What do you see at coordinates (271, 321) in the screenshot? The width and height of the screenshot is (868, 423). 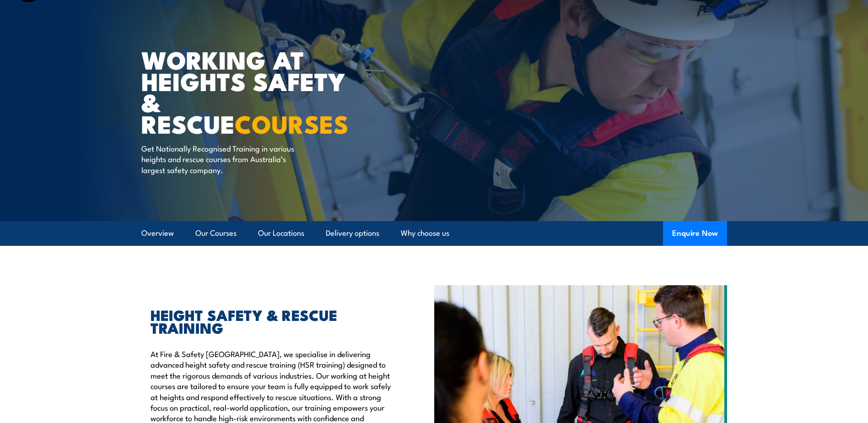 I see `h2: HEIGHT SAFETY & RESCUE TRAINING` at bounding box center [271, 321].